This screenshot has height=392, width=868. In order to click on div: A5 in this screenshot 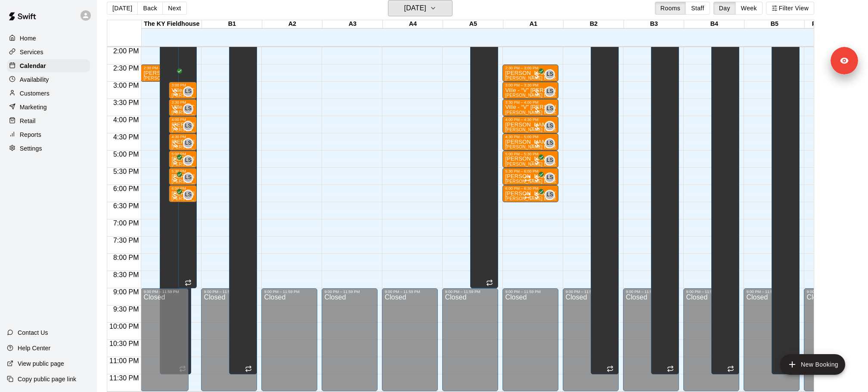, I will do `click(473, 24)`.